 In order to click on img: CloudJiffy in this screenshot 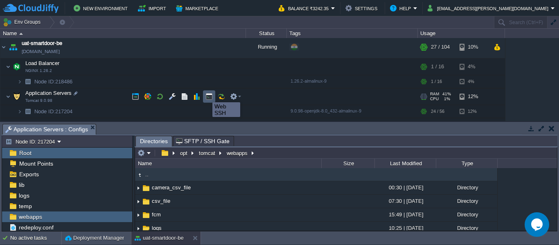, I will do `click(31, 8)`.